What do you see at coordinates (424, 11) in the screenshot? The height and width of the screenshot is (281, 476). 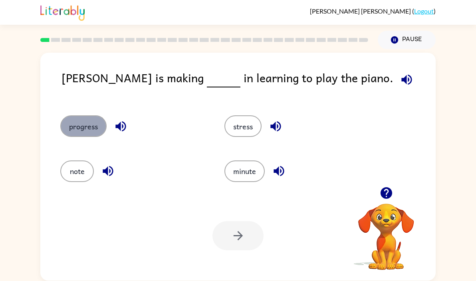 I see `a: Logout` at bounding box center [424, 11].